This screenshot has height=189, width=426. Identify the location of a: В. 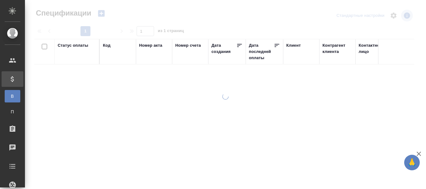
(12, 96).